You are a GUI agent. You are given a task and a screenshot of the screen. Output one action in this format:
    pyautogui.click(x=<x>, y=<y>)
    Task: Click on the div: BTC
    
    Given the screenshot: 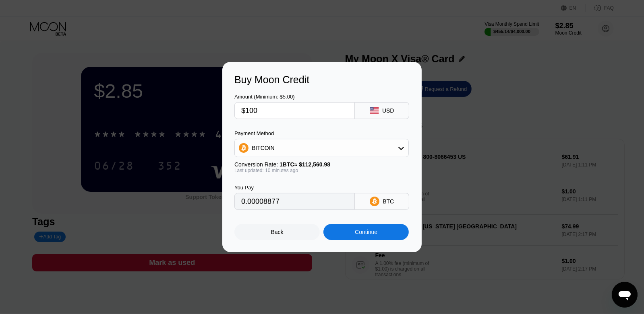 What is the action you would take?
    pyautogui.click(x=388, y=202)
    